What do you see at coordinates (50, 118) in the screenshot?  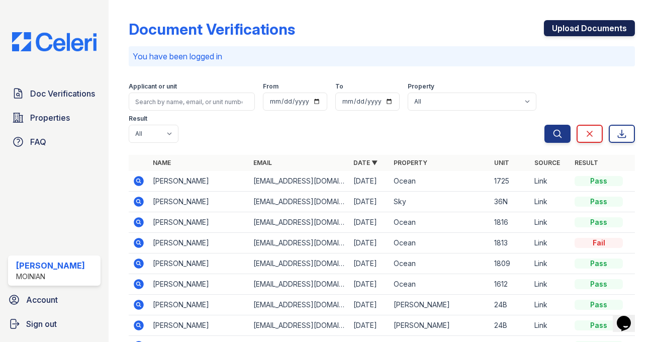 I see `span: Properties` at bounding box center [50, 118].